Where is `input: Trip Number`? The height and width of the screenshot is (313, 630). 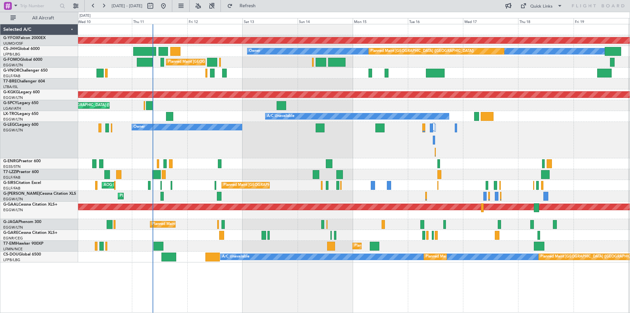 input: Trip Number is located at coordinates (39, 6).